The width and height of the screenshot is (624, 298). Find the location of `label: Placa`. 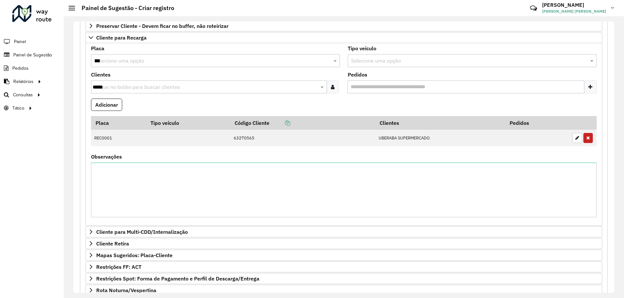

label: Placa is located at coordinates (97, 48).